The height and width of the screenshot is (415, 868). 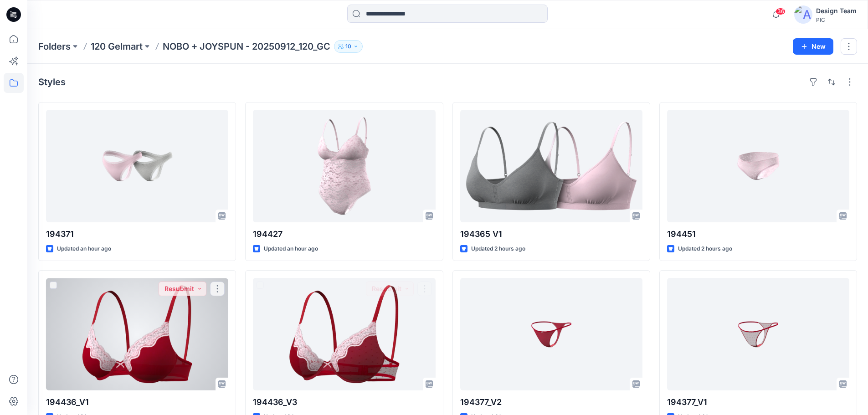 What do you see at coordinates (552, 402) in the screenshot?
I see `p: 194377_V2` at bounding box center [552, 402].